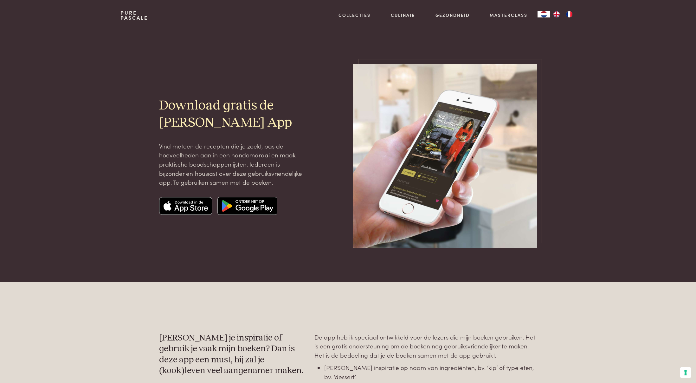  Describe the element at coordinates (445, 156) in the screenshot. I see `img: pascale-naessens-app-mockup` at that location.